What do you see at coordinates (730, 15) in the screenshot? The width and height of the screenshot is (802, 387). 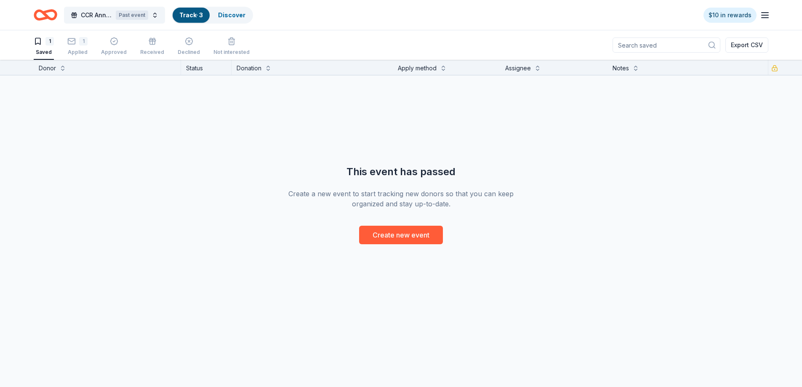 I see `a: $10 in rewards` at bounding box center [730, 15].